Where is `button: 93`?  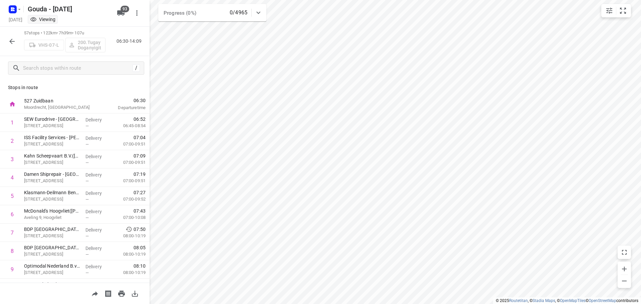 button: 93 is located at coordinates (121, 13).